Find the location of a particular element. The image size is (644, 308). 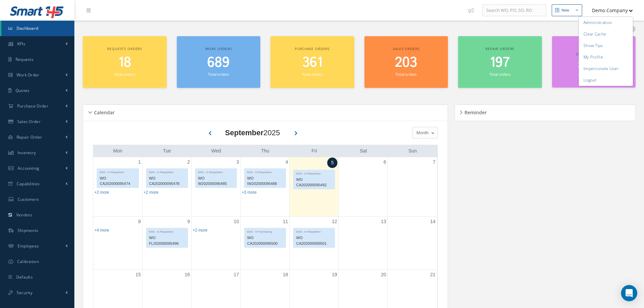

a: September 11, 2025 is located at coordinates (285, 222).